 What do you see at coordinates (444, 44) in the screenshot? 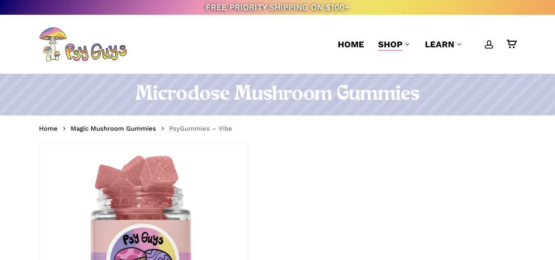
I see `a: Learn` at bounding box center [444, 44].